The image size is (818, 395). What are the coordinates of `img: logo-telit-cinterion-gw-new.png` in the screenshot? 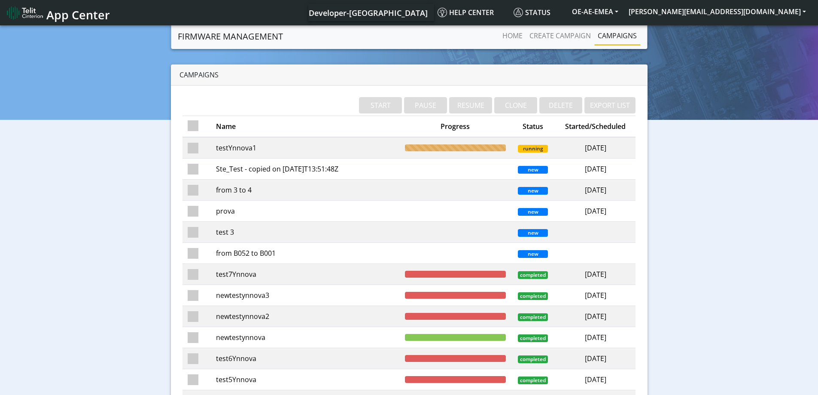 It's located at (25, 13).